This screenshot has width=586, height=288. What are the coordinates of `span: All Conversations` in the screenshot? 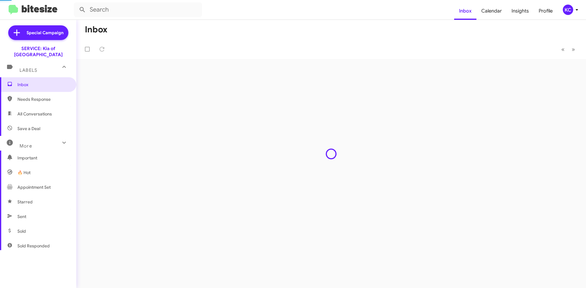 It's located at (34, 114).